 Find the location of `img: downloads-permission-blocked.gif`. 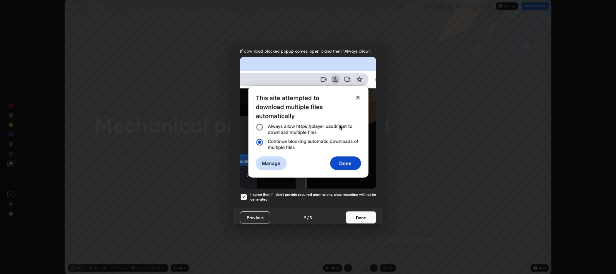

img: downloads-permission-blocked.gif is located at coordinates (308, 122).